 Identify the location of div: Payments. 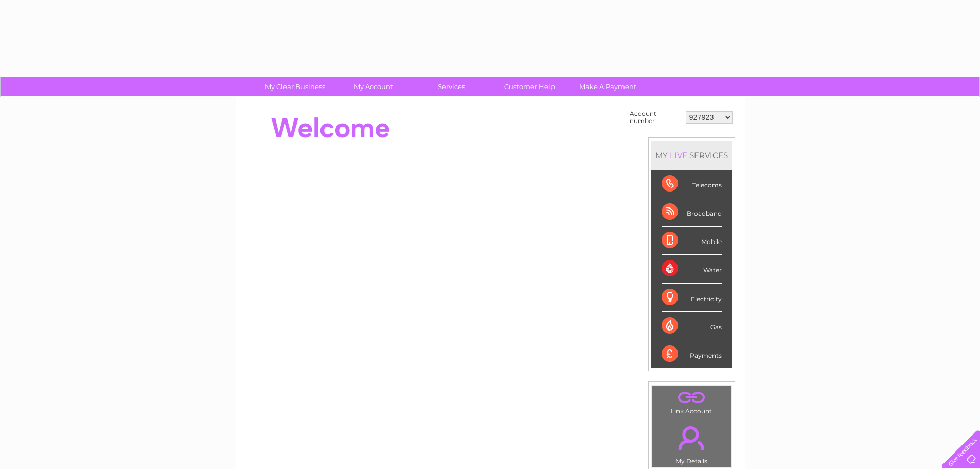
(691, 354).